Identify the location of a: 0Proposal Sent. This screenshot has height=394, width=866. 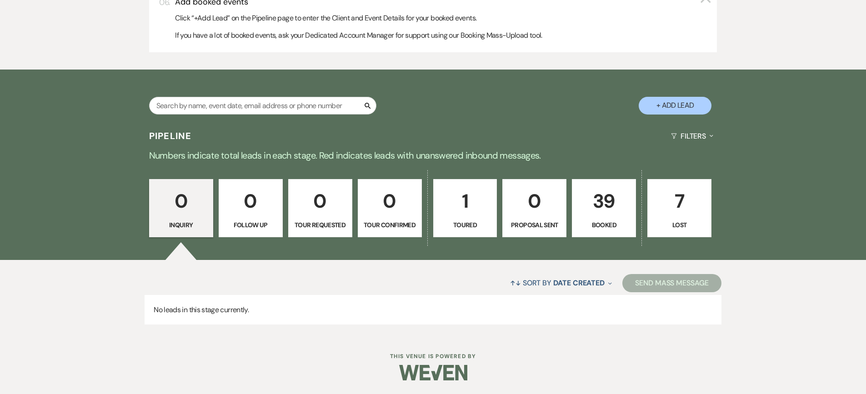
(534, 208).